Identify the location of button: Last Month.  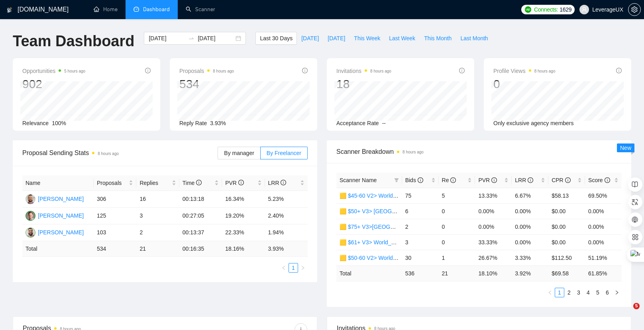
(474, 38).